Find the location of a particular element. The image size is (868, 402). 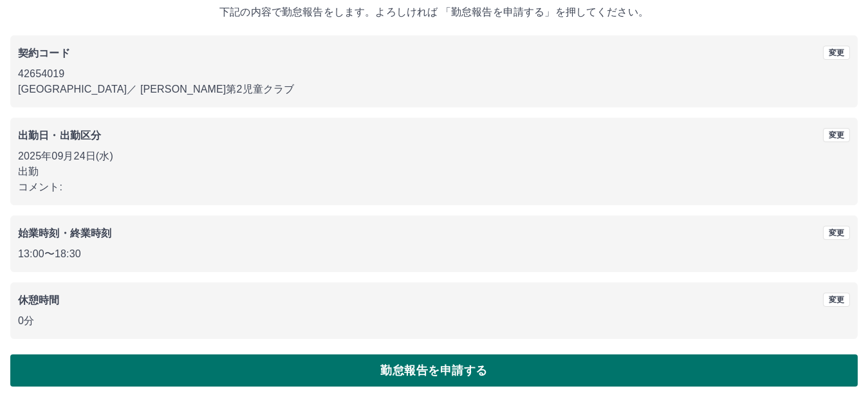

p: 0分 is located at coordinates (434, 321).